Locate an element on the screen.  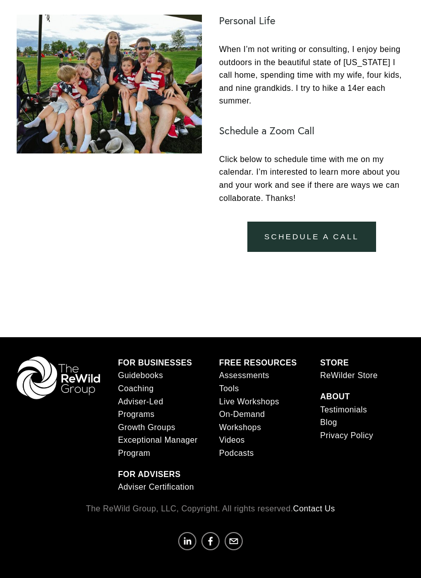
a: Coaching is located at coordinates (136, 389).